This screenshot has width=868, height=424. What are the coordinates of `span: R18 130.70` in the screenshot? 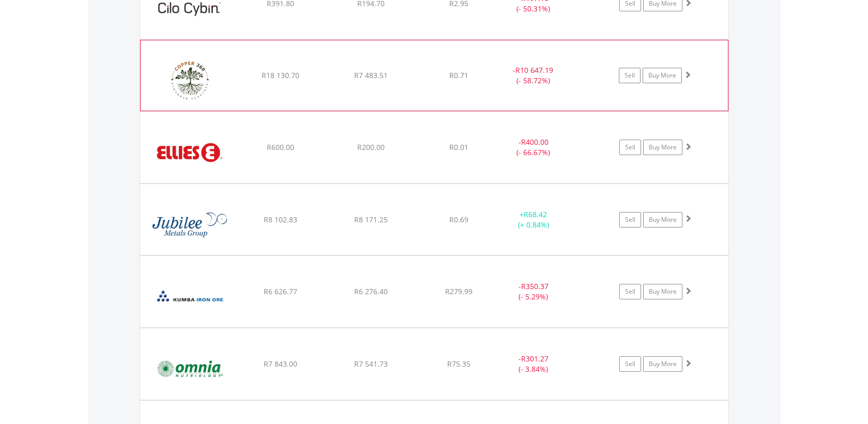 It's located at (280, 75).